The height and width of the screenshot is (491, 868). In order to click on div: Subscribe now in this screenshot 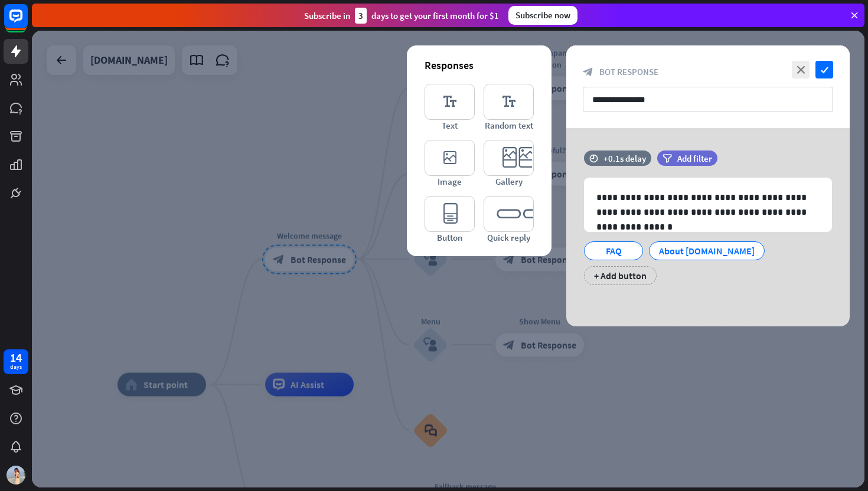, I will do `click(543, 15)`.